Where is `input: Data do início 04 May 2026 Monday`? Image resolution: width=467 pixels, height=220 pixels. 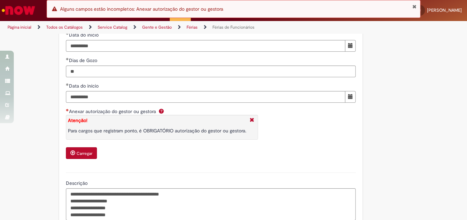 input: Data do início 04 May 2026 Monday is located at coordinates (205, 97).